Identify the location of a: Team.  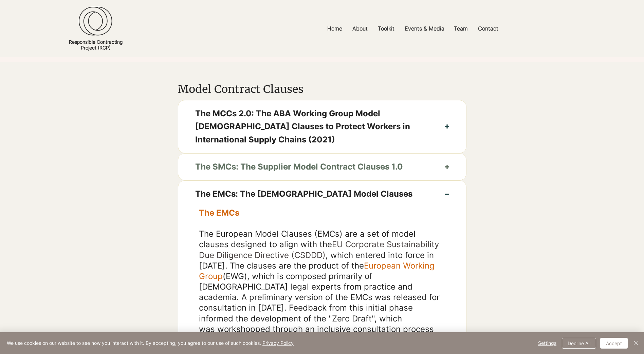
(461, 29).